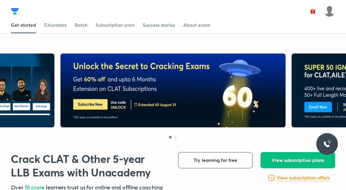 This screenshot has width=346, height=190. Describe the element at coordinates (115, 25) in the screenshot. I see `div: Subscription plan` at that location.